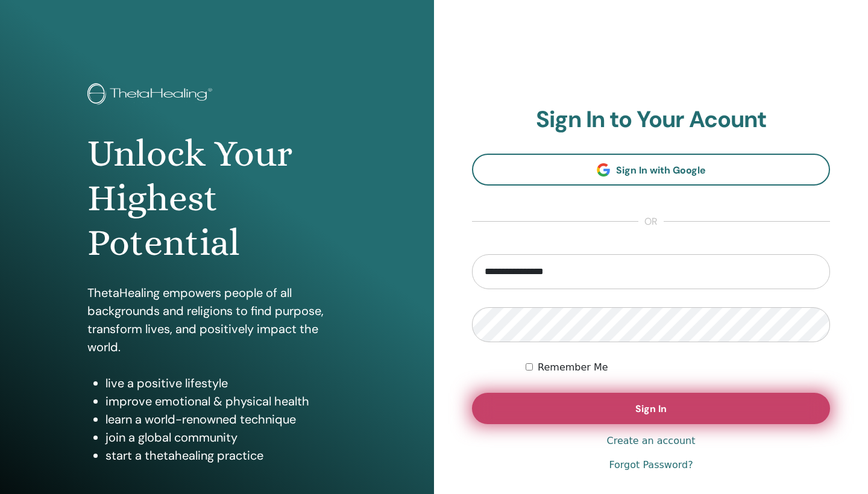 This screenshot has height=494, width=868. I want to click on a: Forgot Password?, so click(650, 465).